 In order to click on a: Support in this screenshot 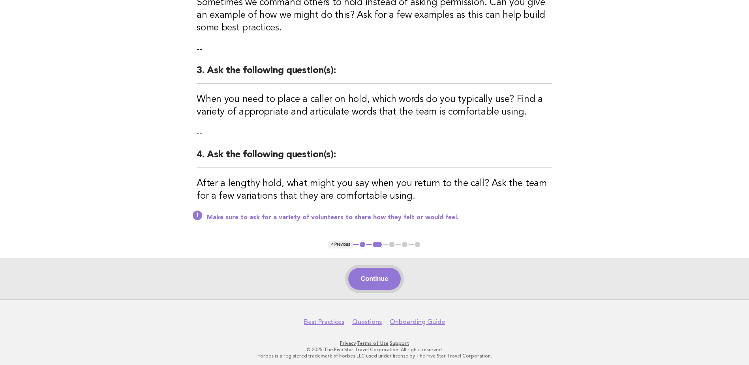, I will do `click(399, 343)`.